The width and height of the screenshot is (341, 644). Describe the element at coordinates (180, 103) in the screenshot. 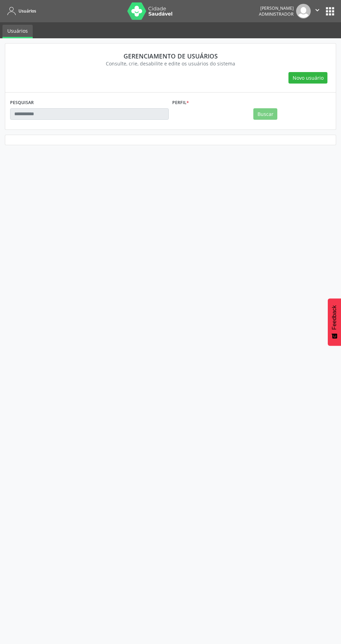

I see `label: Perfil` at that location.